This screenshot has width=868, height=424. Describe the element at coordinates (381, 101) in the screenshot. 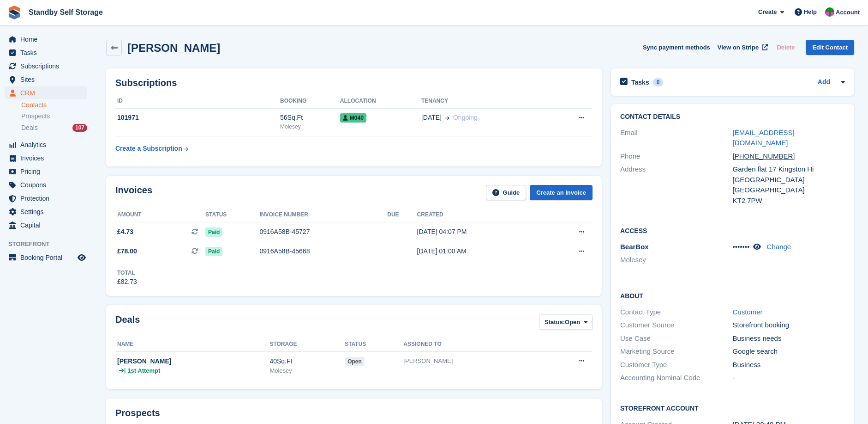

I see `th: Allocation` at that location.